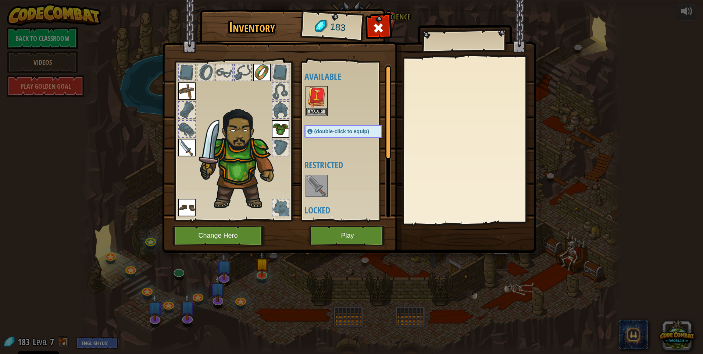  Describe the element at coordinates (317, 111) in the screenshot. I see `button: Equip` at that location.